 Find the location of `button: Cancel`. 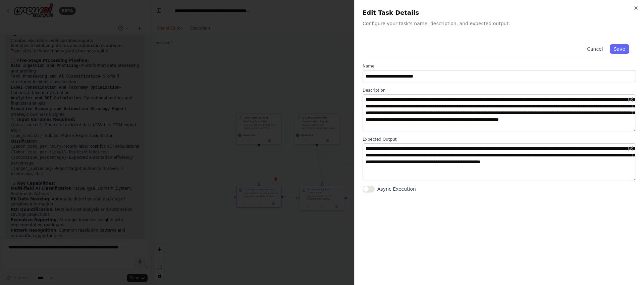

button: Cancel is located at coordinates (595, 49).